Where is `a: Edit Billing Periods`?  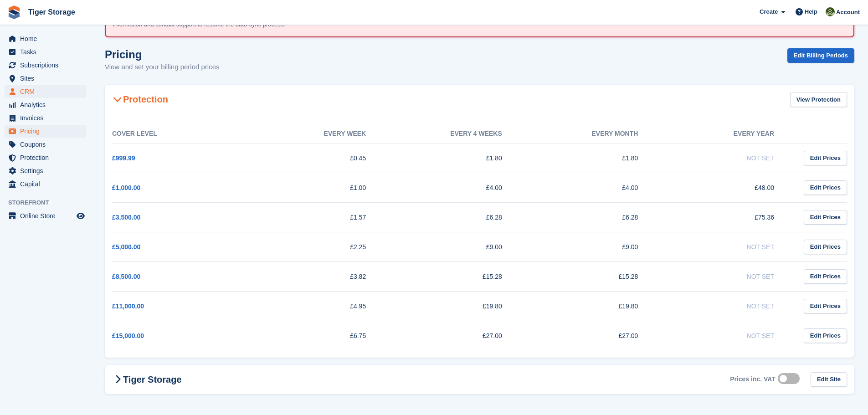 a: Edit Billing Periods is located at coordinates (821, 56).